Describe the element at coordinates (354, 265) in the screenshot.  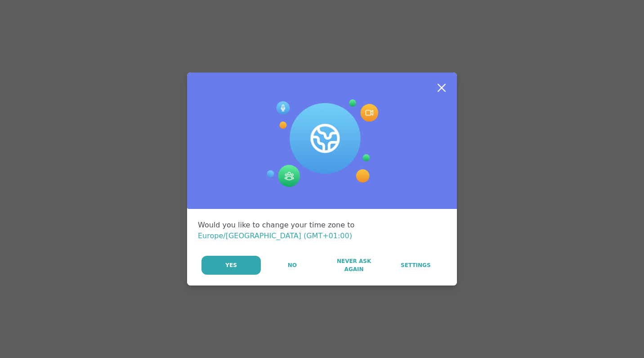
I see `span: Never Ask Again` at that location.